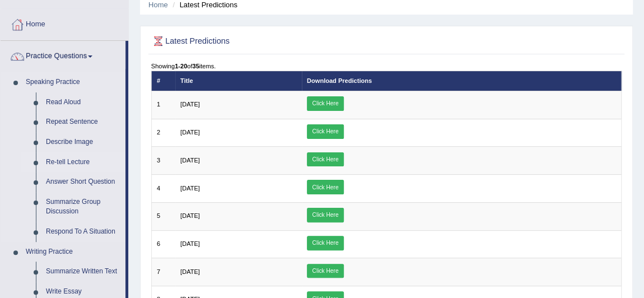 The image size is (644, 298). What do you see at coordinates (83, 163) in the screenshot?
I see `a: Re-tell Lecture` at bounding box center [83, 163].